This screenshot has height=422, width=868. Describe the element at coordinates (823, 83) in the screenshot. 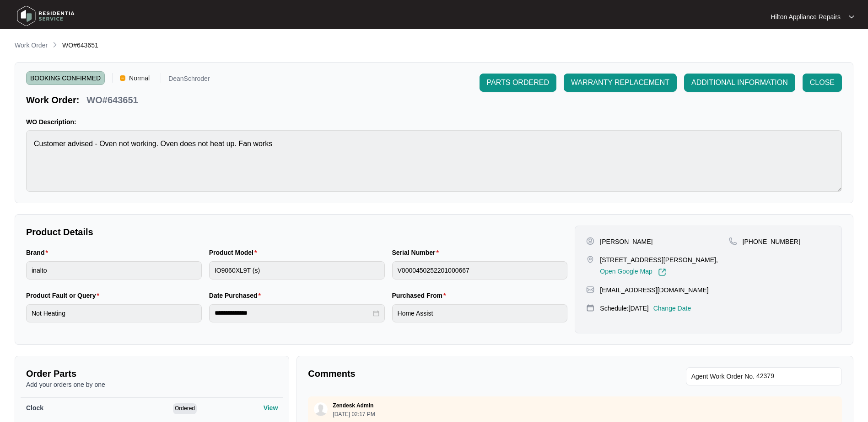

I see `span: CLOSE` at that location.